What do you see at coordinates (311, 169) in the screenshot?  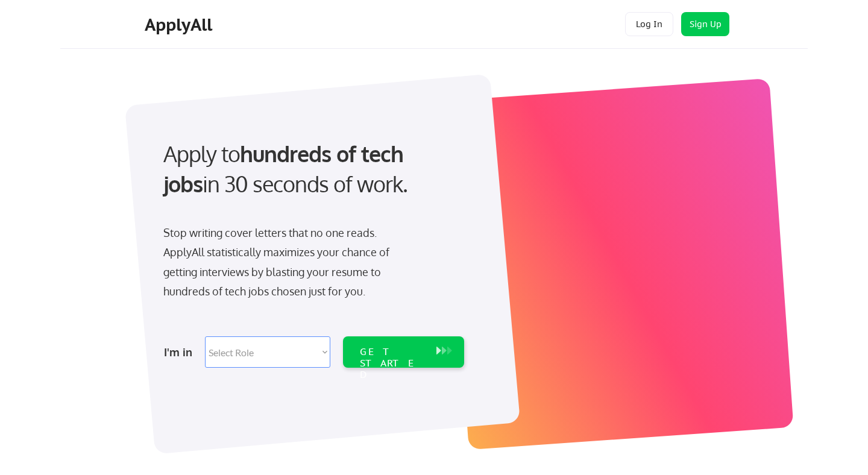 I see `div: Apply to in 30 seconds of work.` at bounding box center [311, 169].